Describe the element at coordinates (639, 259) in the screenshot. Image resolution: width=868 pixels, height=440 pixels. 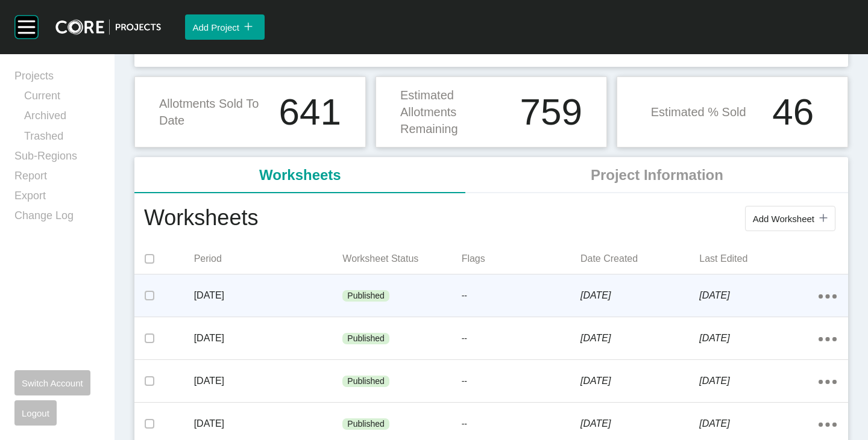
I see `p: Date Created` at that location.